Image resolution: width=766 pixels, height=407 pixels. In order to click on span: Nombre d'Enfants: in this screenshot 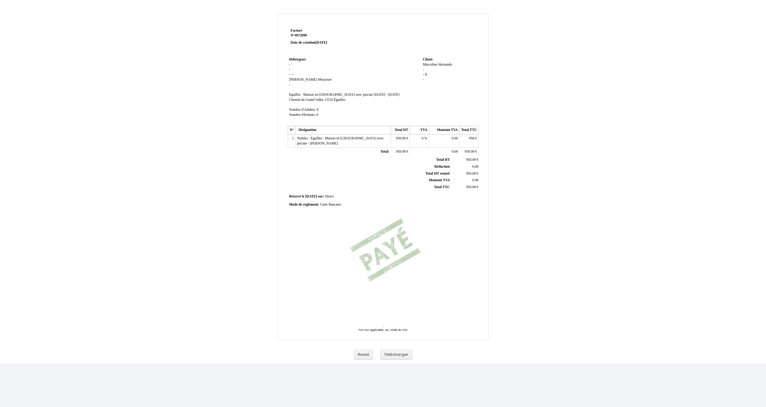, I will do `click(302, 115)`.